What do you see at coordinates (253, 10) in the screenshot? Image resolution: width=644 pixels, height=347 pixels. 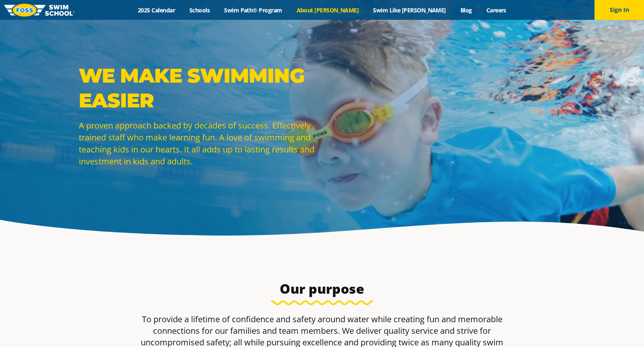 I see `a: Swim Path® Program` at bounding box center [253, 10].